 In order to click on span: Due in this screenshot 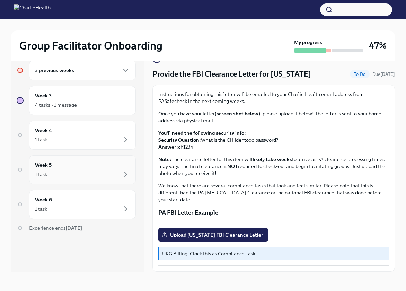, I will do `click(384, 74)`.